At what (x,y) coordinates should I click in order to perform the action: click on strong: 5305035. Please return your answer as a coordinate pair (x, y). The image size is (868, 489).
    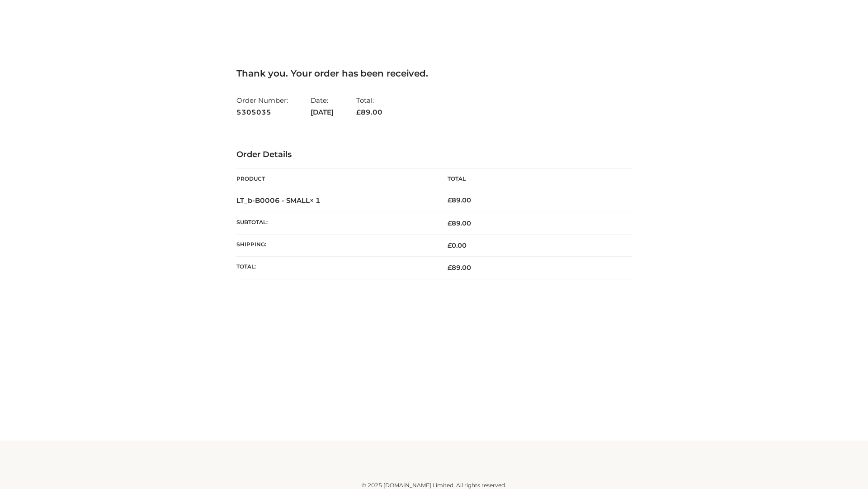
    Looking at the image, I should click on (263, 112).